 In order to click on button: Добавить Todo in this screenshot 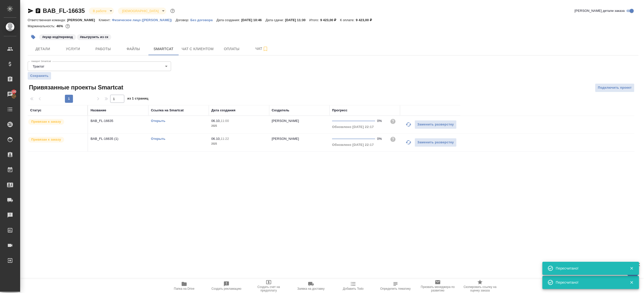, I will do `click(353, 286)`.